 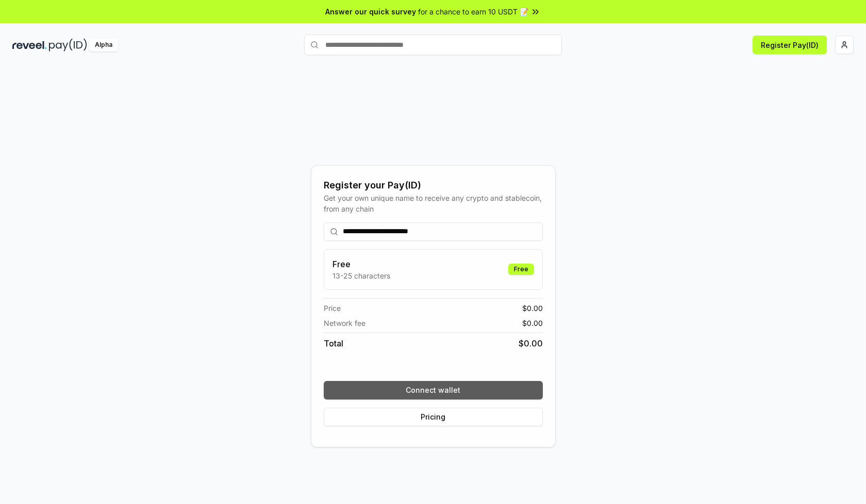 What do you see at coordinates (433, 203) in the screenshot?
I see `div: Get your own unique name to receive any crypto and stablecoin, from any chain` at bounding box center [433, 203].